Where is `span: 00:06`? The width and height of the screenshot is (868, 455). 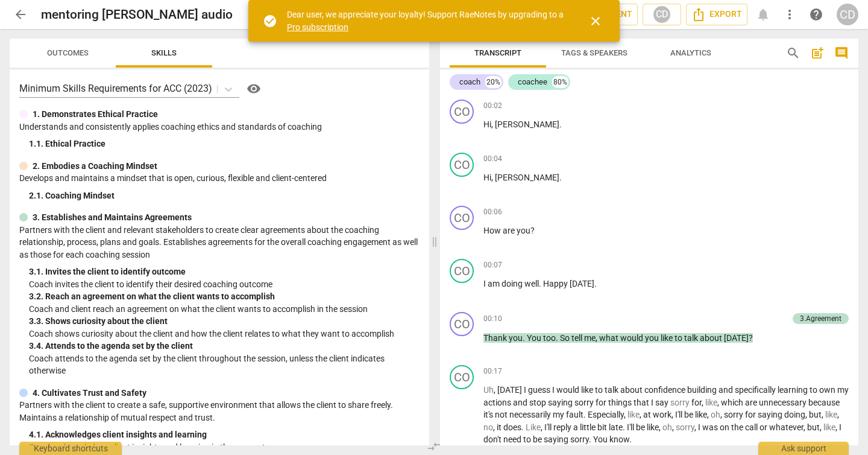
span: 00:06 is located at coordinates (493, 212).